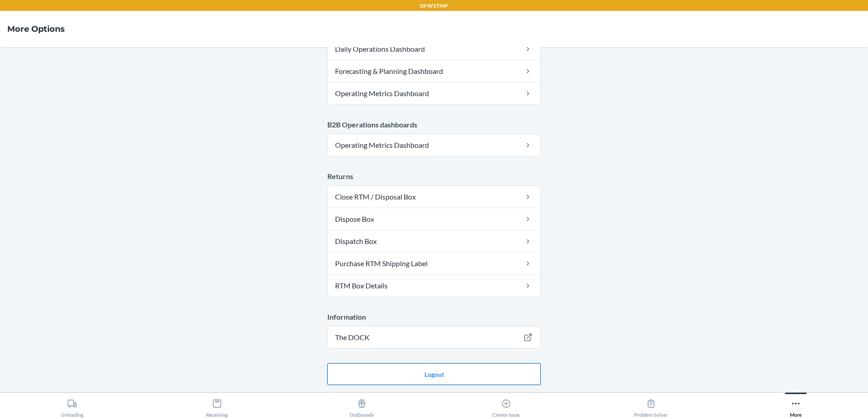  I want to click on a: Close RTM / Disposal Box, so click(434, 197).